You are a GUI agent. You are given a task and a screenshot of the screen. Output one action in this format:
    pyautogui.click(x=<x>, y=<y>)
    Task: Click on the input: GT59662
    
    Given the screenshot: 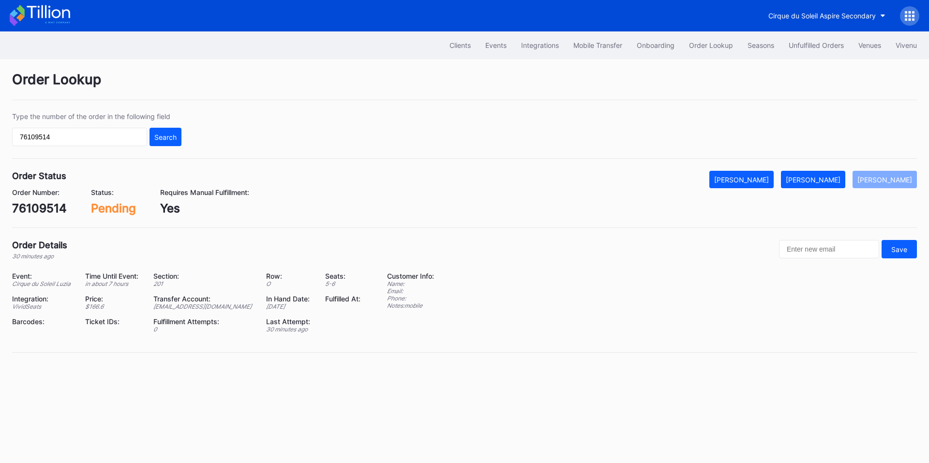 What is the action you would take?
    pyautogui.click(x=79, y=137)
    